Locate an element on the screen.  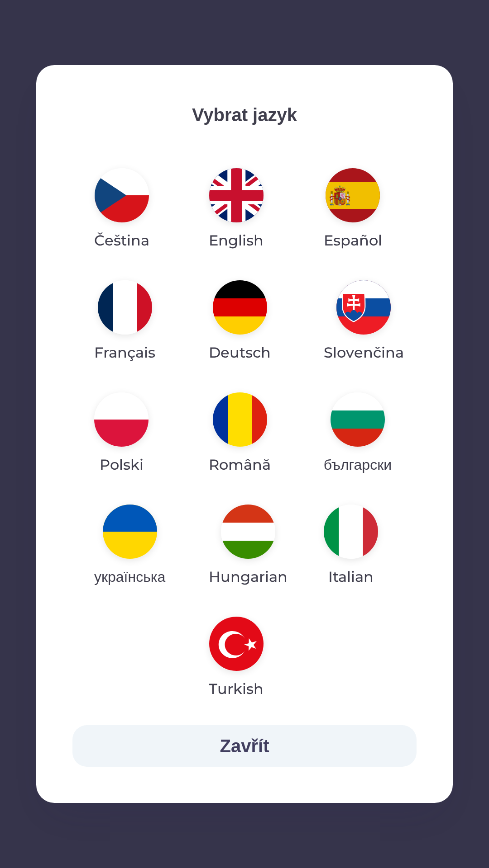
button: Zavřít is located at coordinates (244, 746).